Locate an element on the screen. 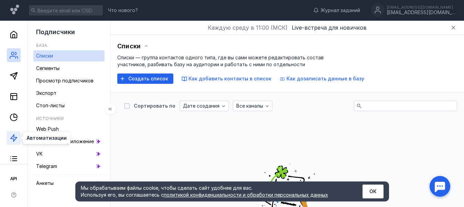  span: VK is located at coordinates (39, 153).